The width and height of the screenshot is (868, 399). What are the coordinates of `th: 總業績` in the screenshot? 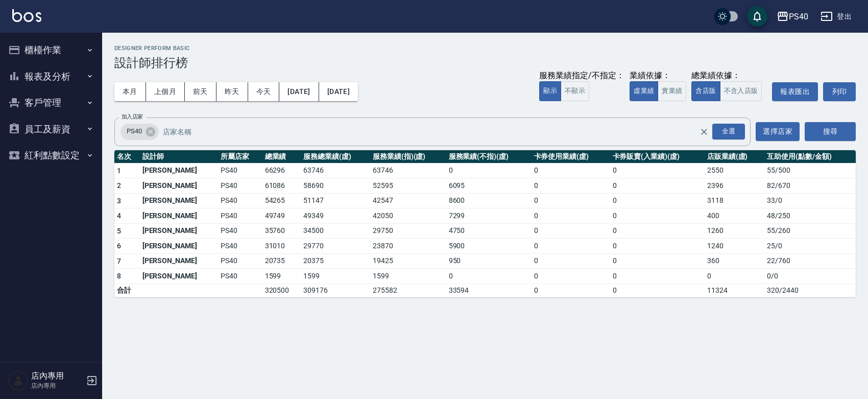 It's located at (282, 157).